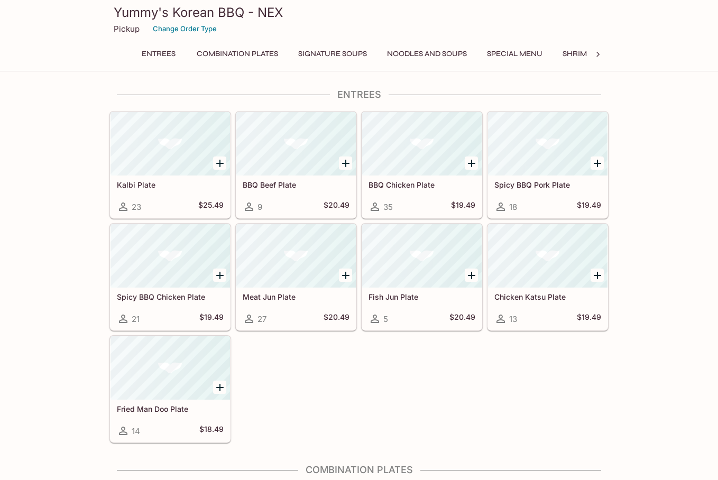 The image size is (718, 480). What do you see at coordinates (170, 144) in the screenshot?
I see `div: Kalbi Plate` at bounding box center [170, 144].